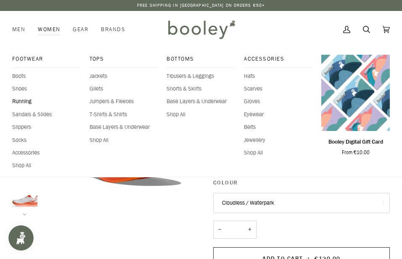 The height and width of the screenshot is (259, 402). Describe the element at coordinates (46, 76) in the screenshot. I see `a: Boots` at that location.